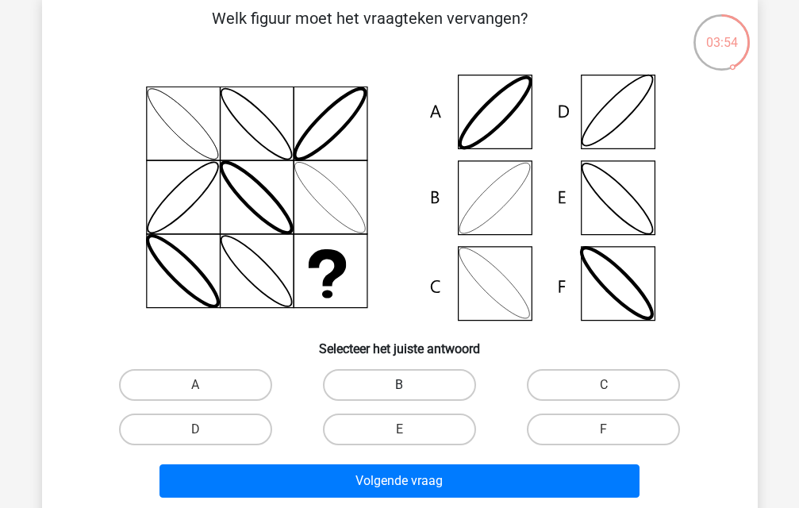  Describe the element at coordinates (195, 429) in the screenshot. I see `label: D` at that location.